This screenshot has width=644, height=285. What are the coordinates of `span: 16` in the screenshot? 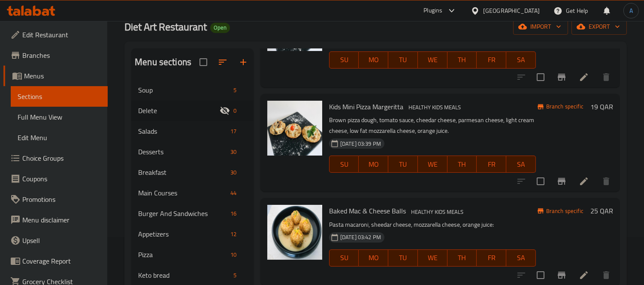 It's located at (233, 214).